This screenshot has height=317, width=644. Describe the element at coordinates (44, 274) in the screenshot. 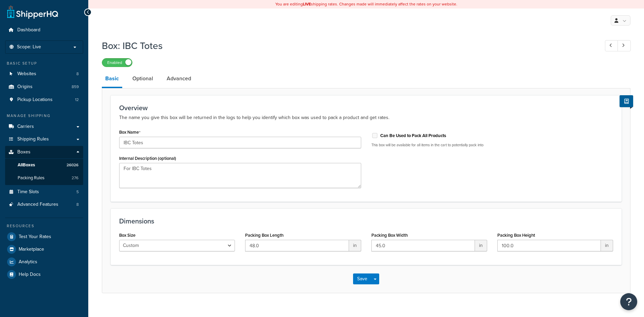

I see `li: Help Docs` at that location.